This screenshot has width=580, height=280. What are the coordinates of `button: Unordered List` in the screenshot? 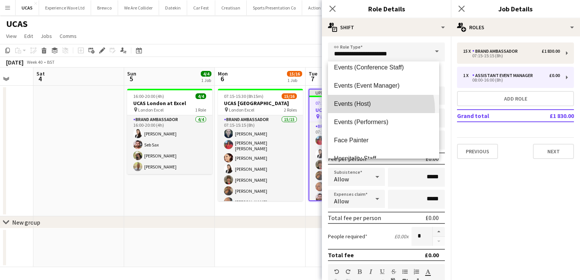 It's located at (405, 272).